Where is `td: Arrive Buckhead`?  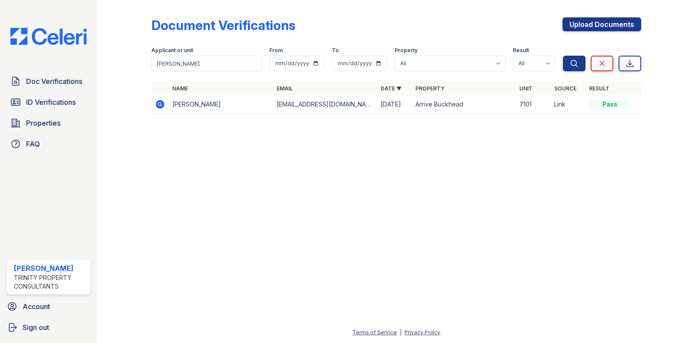
td: Arrive Buckhead is located at coordinates (464, 104).